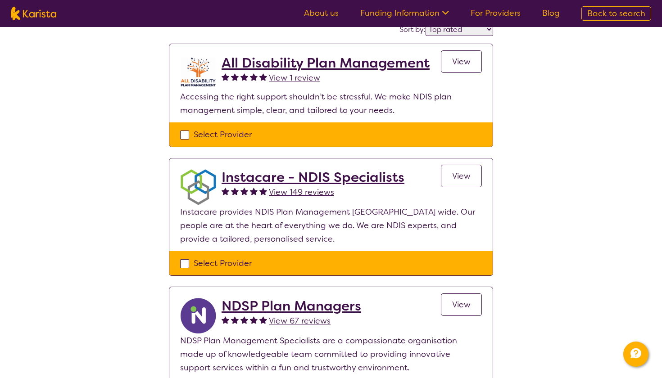 Image resolution: width=662 pixels, height=378 pixels. I want to click on span: View 149 reviews, so click(301, 192).